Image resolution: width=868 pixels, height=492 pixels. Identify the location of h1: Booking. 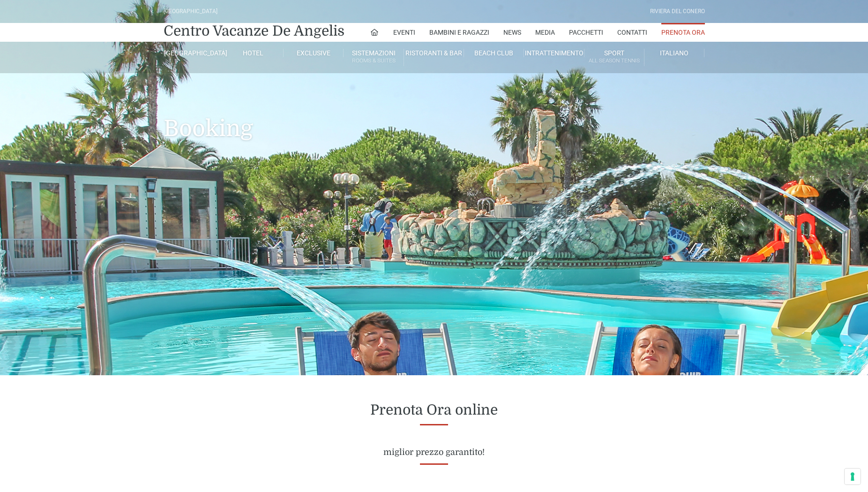
(434, 115).